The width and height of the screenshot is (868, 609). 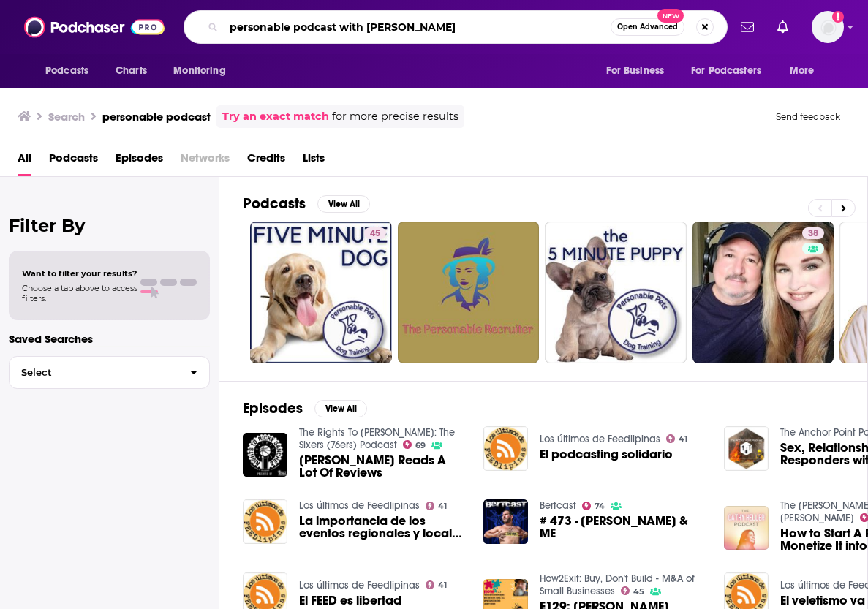 I want to click on img: # 473 - Whitney Cummings & ME, so click(x=506, y=522).